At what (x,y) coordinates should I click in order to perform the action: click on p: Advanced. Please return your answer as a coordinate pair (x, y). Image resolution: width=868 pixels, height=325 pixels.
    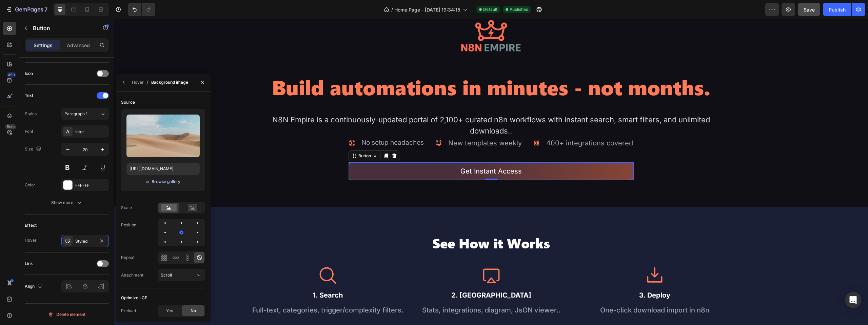
    Looking at the image, I should click on (78, 45).